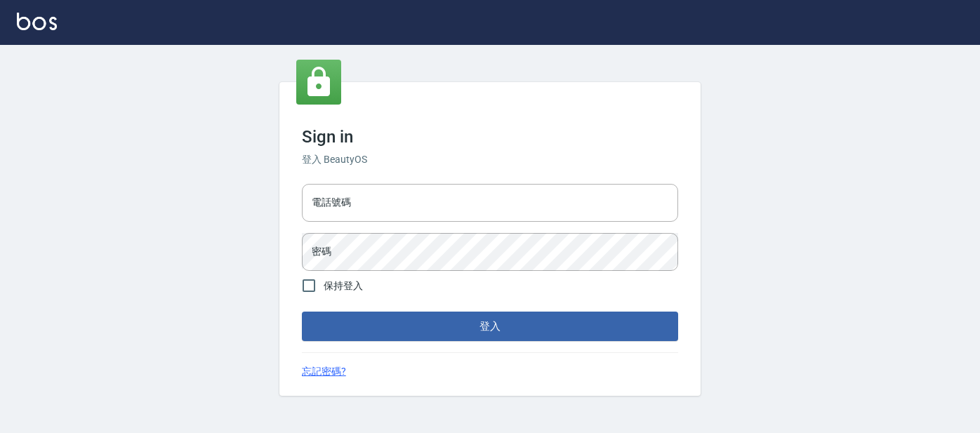 This screenshot has width=980, height=433. I want to click on h6: 登入 BeautyOS, so click(490, 159).